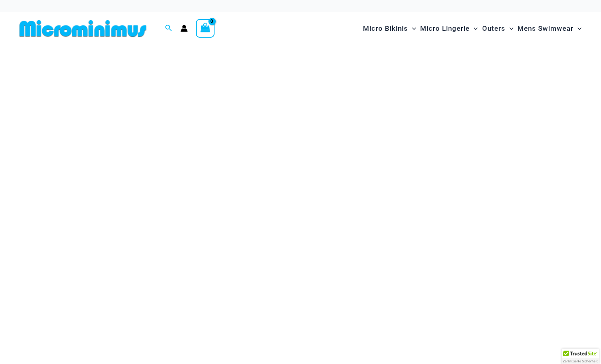 Image resolution: width=601 pixels, height=364 pixels. What do you see at coordinates (184, 29) in the screenshot?
I see `a: Account icon link` at bounding box center [184, 29].